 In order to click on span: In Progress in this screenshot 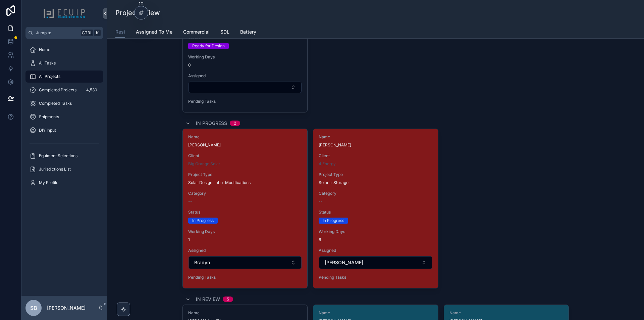, I will do `click(212, 123)`.